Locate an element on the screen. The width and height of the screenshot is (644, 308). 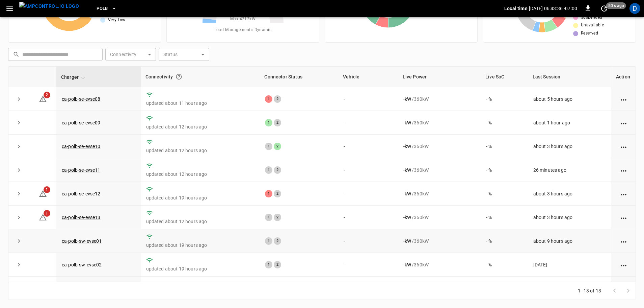
span: Charger is located at coordinates (74, 77).